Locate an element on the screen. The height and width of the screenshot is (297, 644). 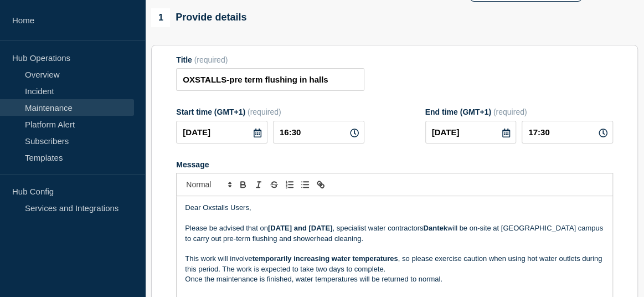
div: Provide details is located at coordinates (198, 18).